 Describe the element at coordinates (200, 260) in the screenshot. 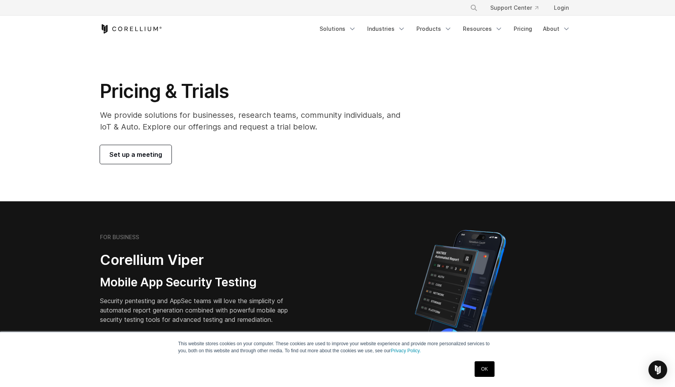

I see `h2: Corellium Viper` at that location.